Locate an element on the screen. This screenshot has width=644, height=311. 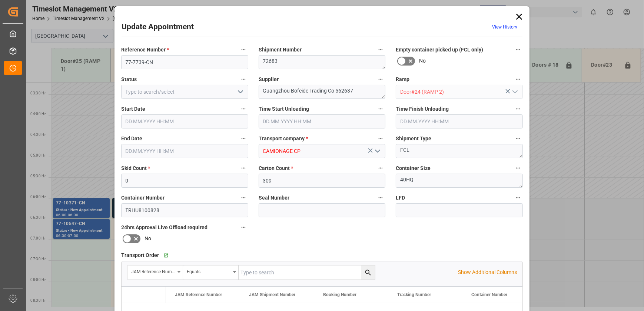
span: LFD is located at coordinates (400, 198).